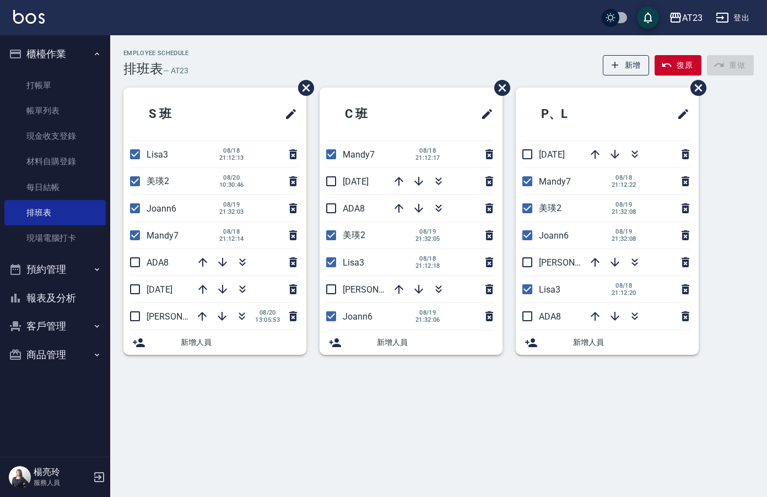 This screenshot has height=497, width=767. What do you see at coordinates (176, 70) in the screenshot?
I see `h6: — AT23` at bounding box center [176, 70].